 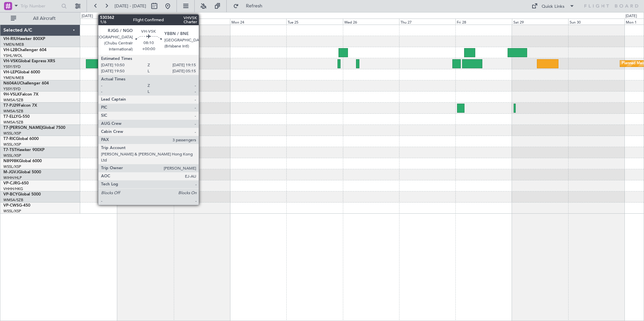 I want to click on button: Refresh, so click(x=250, y=6).